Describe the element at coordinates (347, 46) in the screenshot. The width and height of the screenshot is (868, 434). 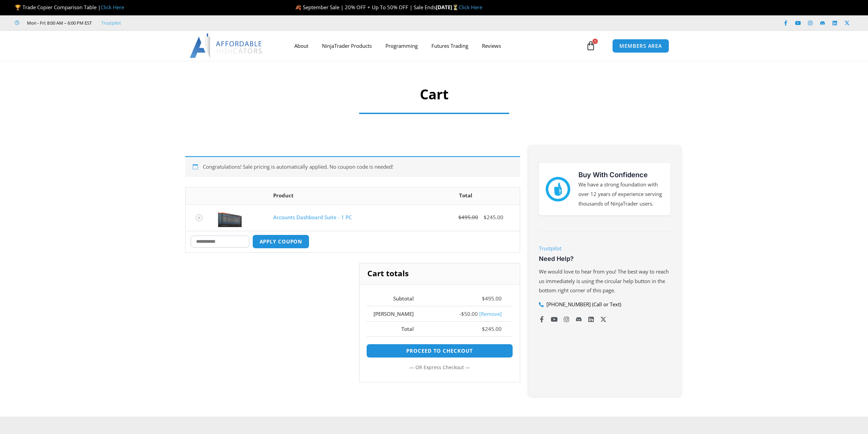
I see `a: NinjaTrader Products` at that location.